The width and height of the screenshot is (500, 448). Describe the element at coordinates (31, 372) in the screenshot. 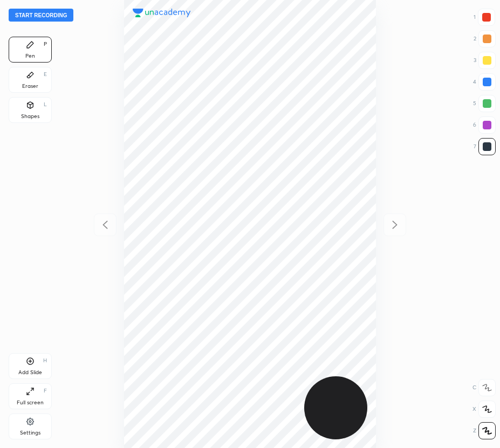

I see `div: Add Slide` at that location.